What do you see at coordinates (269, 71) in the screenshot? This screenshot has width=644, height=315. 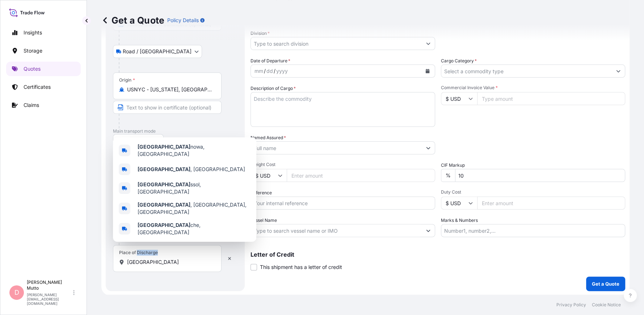 I see `div: day,` at bounding box center [269, 71].